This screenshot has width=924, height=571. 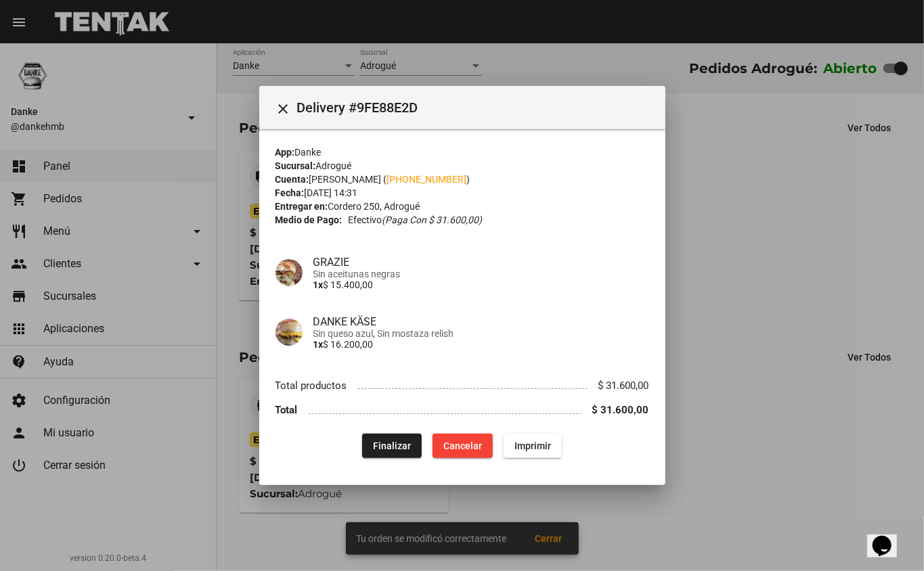 I want to click on div: Cordero 250, Adrogué, so click(x=462, y=206).